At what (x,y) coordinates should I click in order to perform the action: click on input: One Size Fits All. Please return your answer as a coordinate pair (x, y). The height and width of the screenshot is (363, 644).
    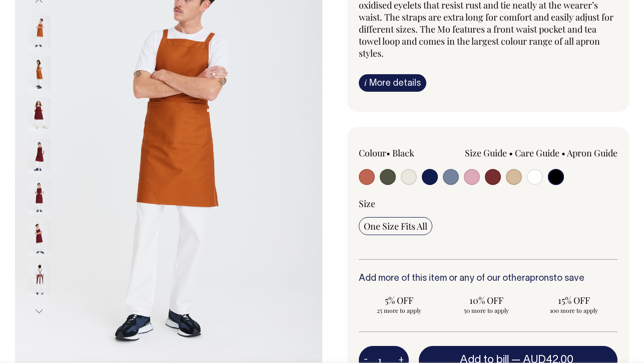
    Looking at the image, I should click on (395, 226).